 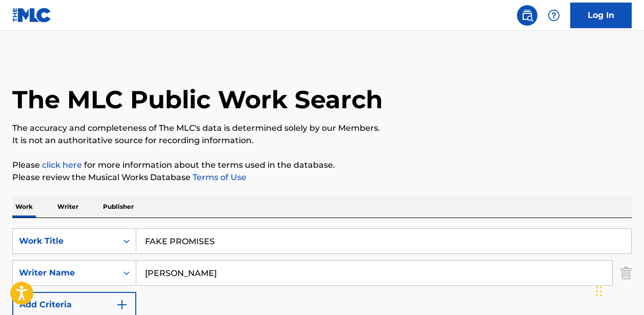 I want to click on a: Public Search, so click(x=528, y=15).